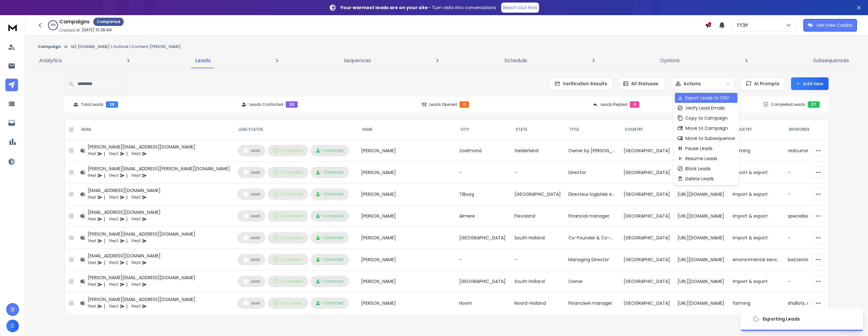 The width and height of the screenshot is (868, 336). Describe the element at coordinates (710, 138) in the screenshot. I see `p: Move to Subsequence` at that location.